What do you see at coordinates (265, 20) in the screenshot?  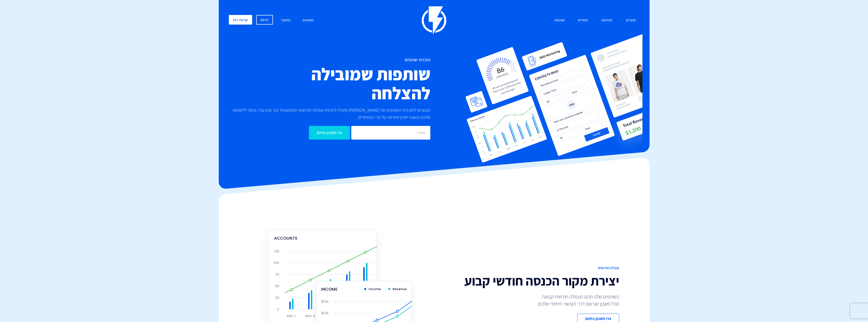 I see `a: הרשם` at bounding box center [265, 20].